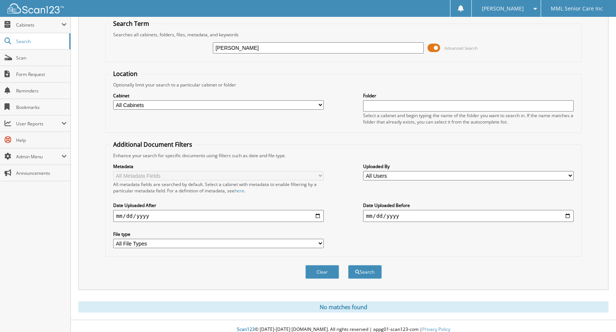  Describe the element at coordinates (125, 74) in the screenshot. I see `legend: Location` at that location.